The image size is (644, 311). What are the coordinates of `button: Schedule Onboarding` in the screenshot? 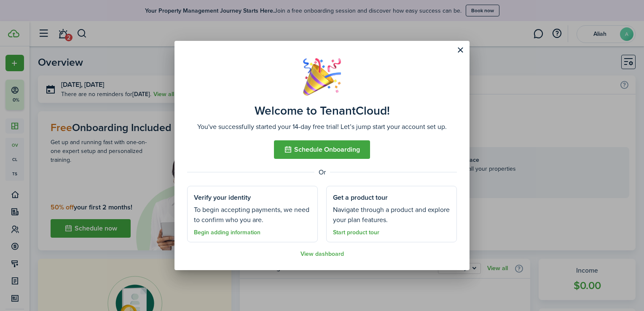 It's located at (322, 149).